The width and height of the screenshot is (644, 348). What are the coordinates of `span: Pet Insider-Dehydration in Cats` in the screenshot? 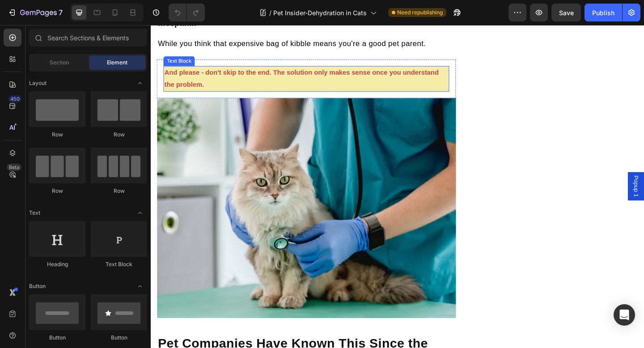 It's located at (320, 12).